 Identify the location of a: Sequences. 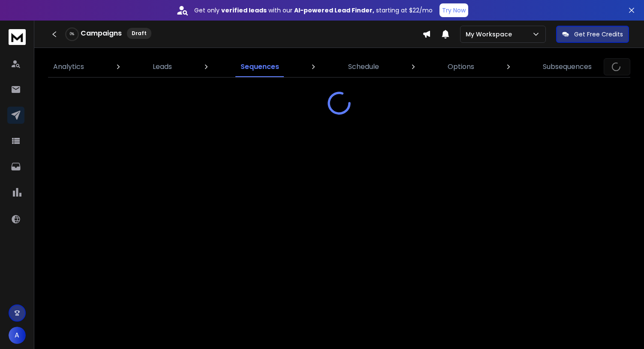
(260, 67).